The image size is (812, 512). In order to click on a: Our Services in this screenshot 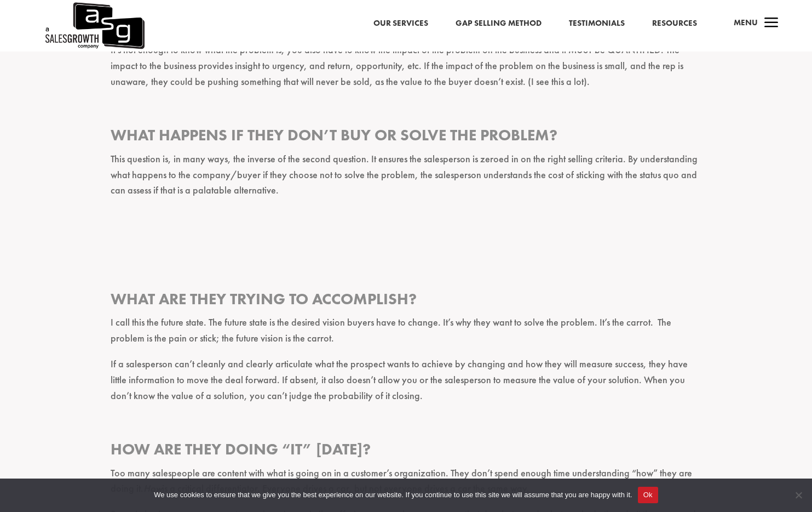, I will do `click(401, 24)`.